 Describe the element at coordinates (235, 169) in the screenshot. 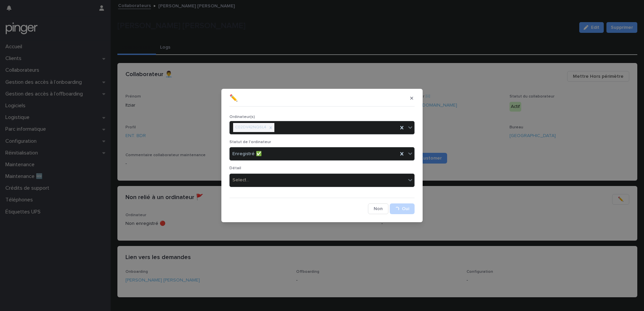

I see `span: Détail` at that location.